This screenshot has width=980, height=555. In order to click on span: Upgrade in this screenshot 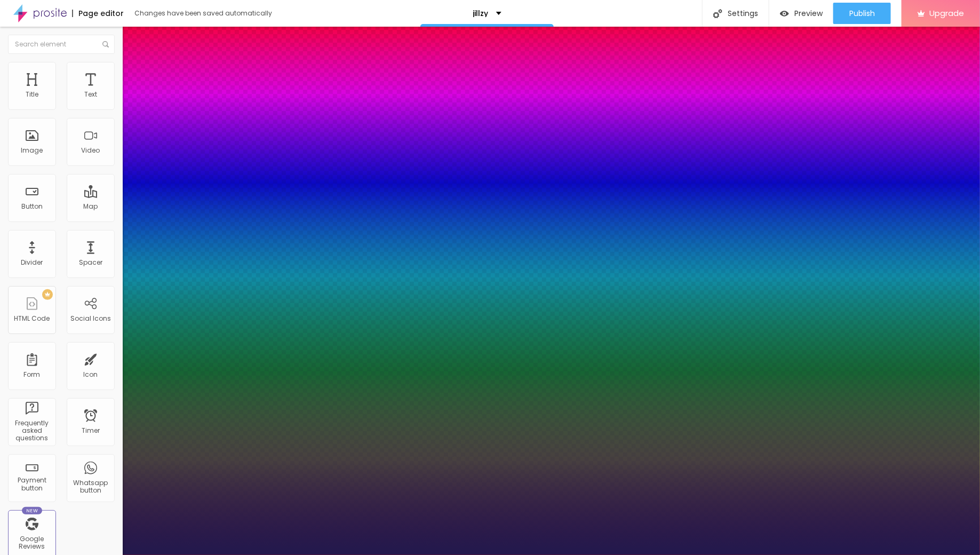, I will do `click(946, 13)`.